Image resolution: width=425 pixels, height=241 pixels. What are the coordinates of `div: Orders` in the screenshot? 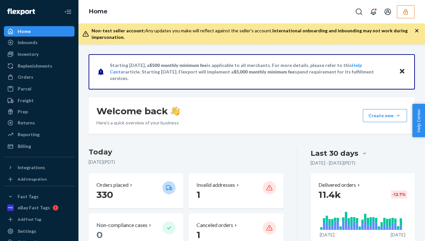 It's located at (26, 77).